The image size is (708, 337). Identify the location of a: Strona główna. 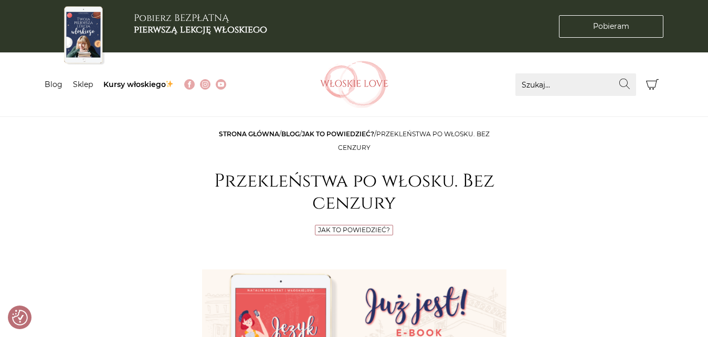
(249, 134).